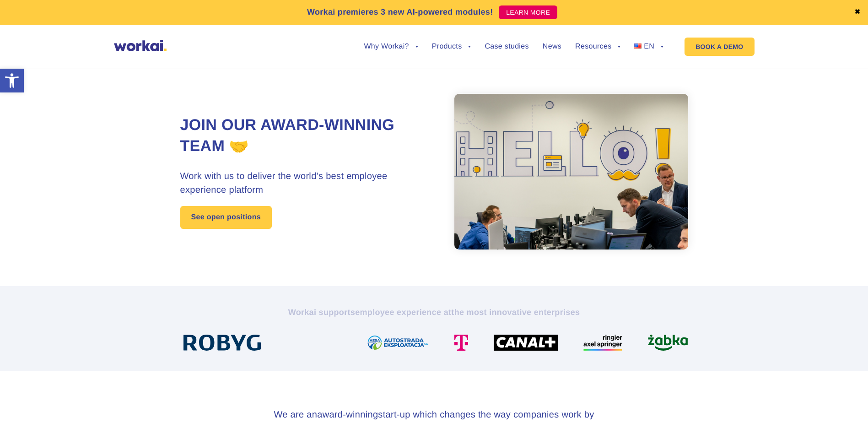 Image resolution: width=868 pixels, height=423 pixels. What do you see at coordinates (598, 46) in the screenshot?
I see `a: Resources` at bounding box center [598, 46].